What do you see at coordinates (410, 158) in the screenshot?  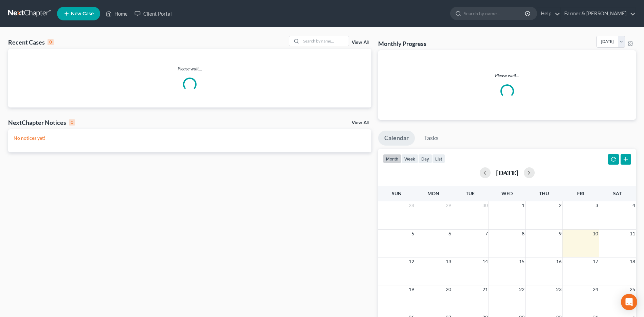 I see `button: week` at bounding box center [410, 158].